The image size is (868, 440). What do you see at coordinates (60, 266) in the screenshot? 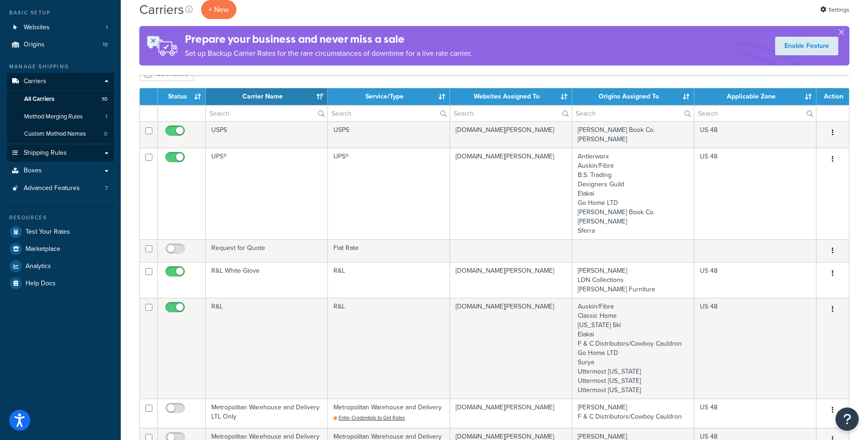
I see `a: Analytics` at bounding box center [60, 266].